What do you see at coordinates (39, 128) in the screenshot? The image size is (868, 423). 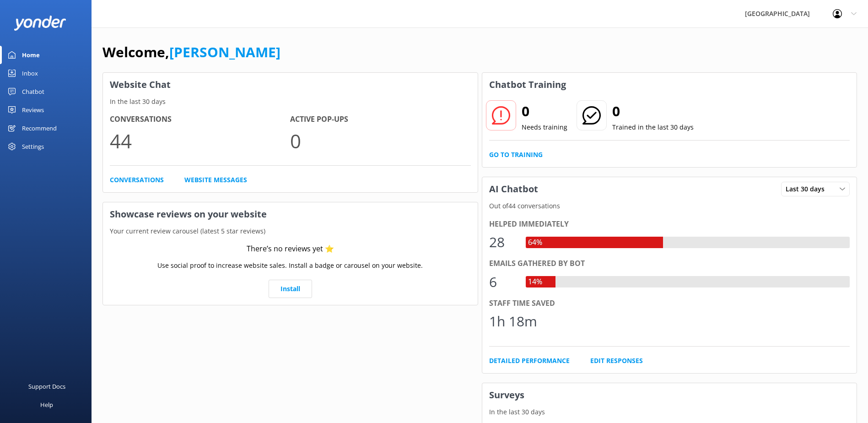 I see `div: Recommend` at bounding box center [39, 128].